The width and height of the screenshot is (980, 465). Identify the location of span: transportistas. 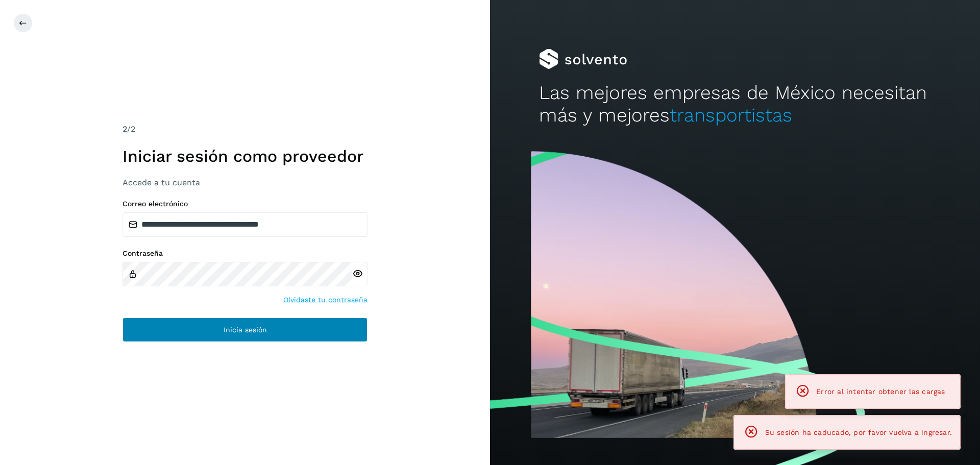
(731, 115).